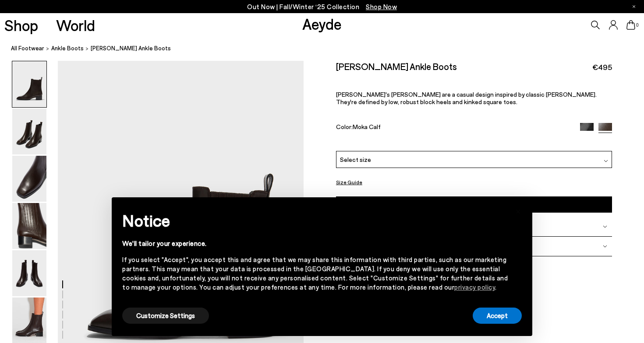 Image resolution: width=644 pixels, height=343 pixels. I want to click on button: Close this notice, so click(518, 210).